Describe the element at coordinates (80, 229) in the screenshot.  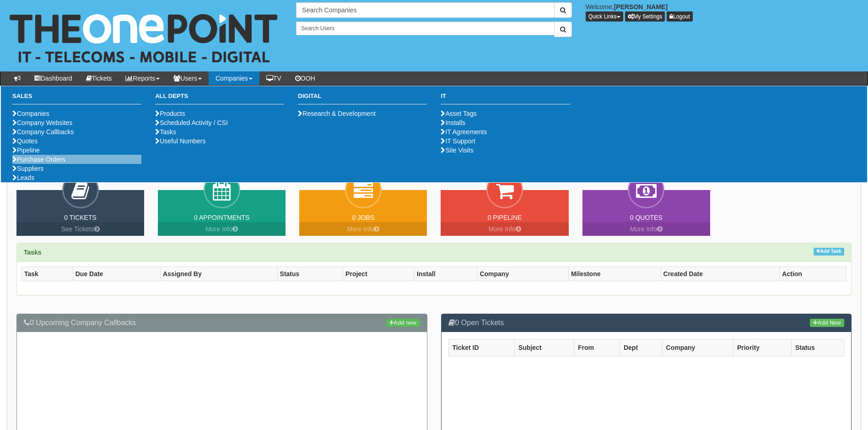
I see `a: See Tickets` at that location.